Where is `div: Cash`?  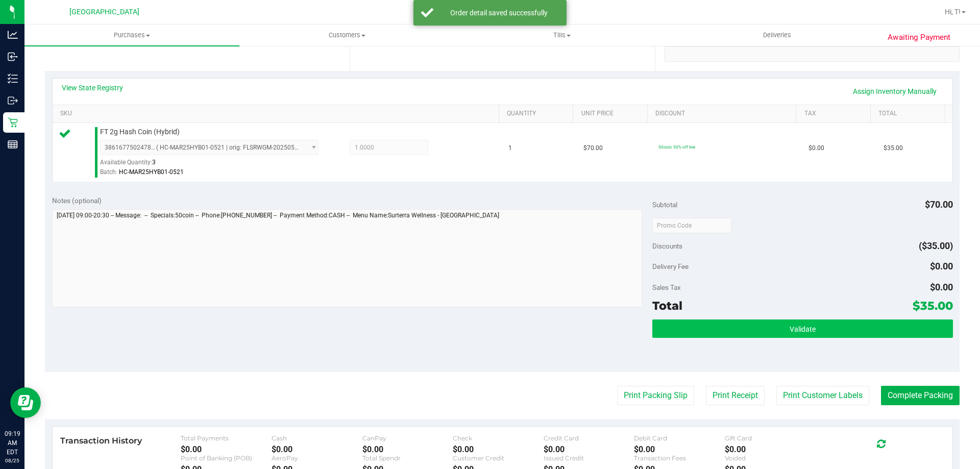 div: Cash is located at coordinates (317, 438).